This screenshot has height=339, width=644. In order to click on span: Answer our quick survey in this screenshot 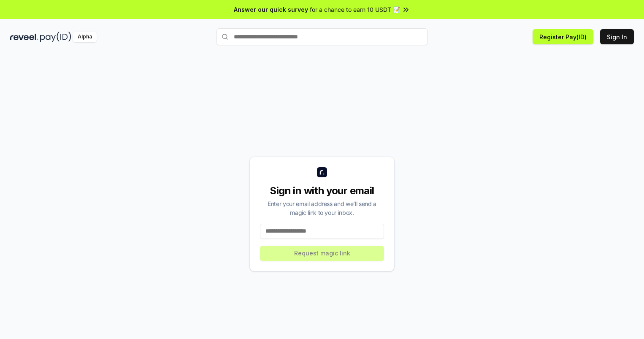, I will do `click(271, 9)`.